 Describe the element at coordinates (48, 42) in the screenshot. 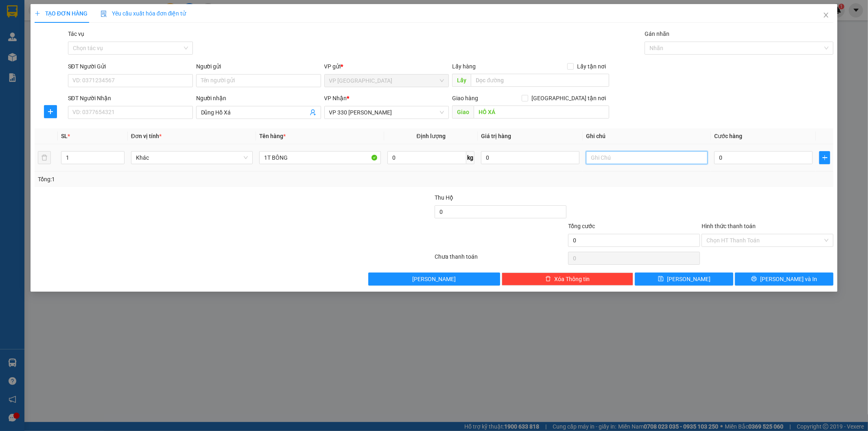

I see `div: 0862496155` at that location.